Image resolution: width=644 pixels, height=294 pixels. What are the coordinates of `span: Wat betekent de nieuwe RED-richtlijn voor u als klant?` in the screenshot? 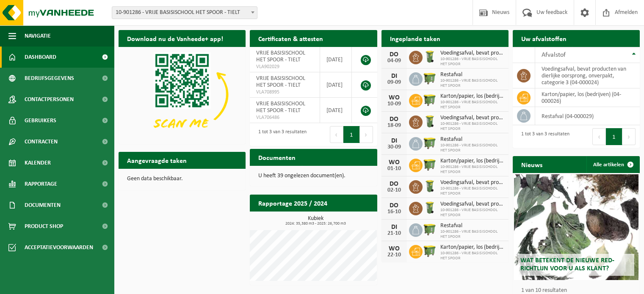 It's located at (567, 265).